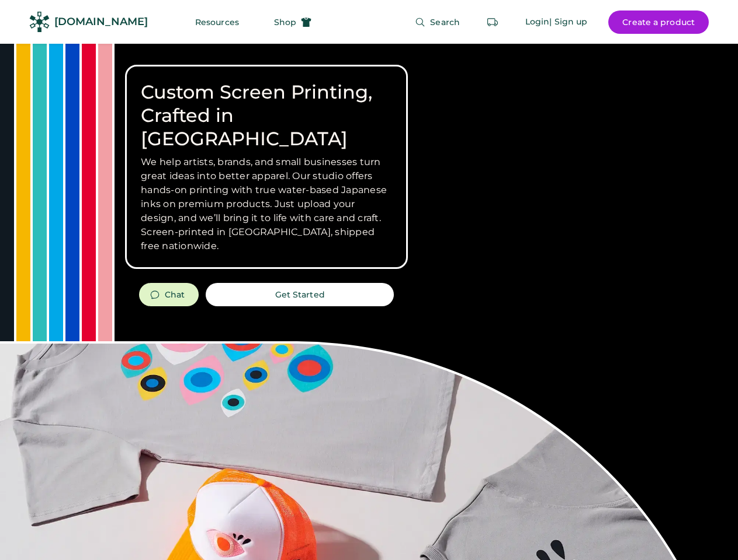 The width and height of the screenshot is (738, 560). Describe the element at coordinates (267, 205) in the screenshot. I see `h3: We help artists, brands, and small businesses turn great ideas into better apparel. Our studio of...` at that location.